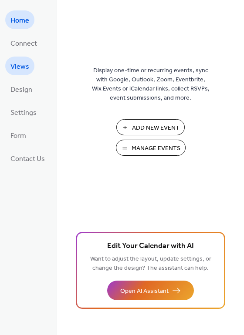 This screenshot has height=335, width=244. I want to click on span: Views, so click(20, 67).